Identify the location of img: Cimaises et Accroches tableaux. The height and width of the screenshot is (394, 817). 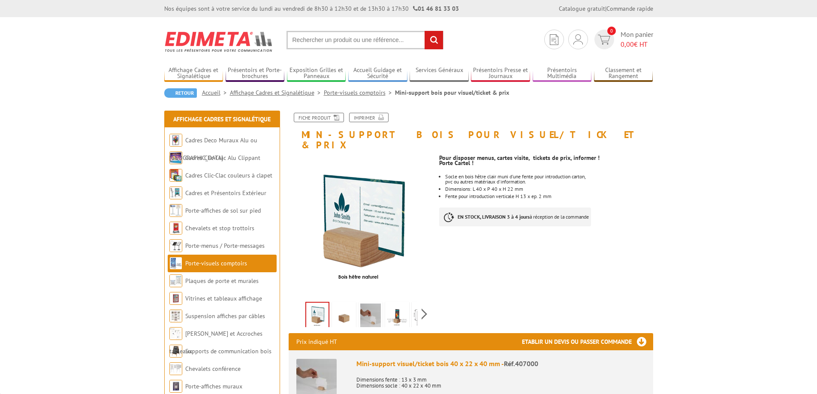
(176, 334).